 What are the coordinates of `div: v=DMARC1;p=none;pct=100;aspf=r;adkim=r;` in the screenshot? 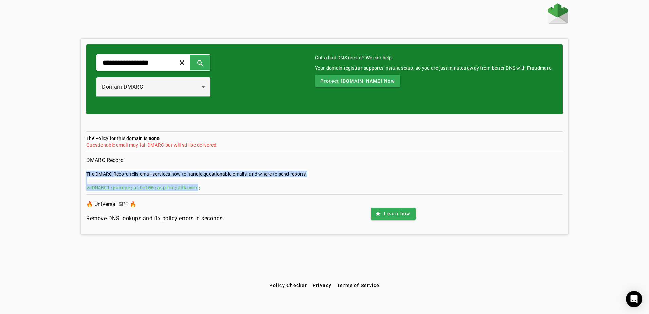 It's located at (324, 187).